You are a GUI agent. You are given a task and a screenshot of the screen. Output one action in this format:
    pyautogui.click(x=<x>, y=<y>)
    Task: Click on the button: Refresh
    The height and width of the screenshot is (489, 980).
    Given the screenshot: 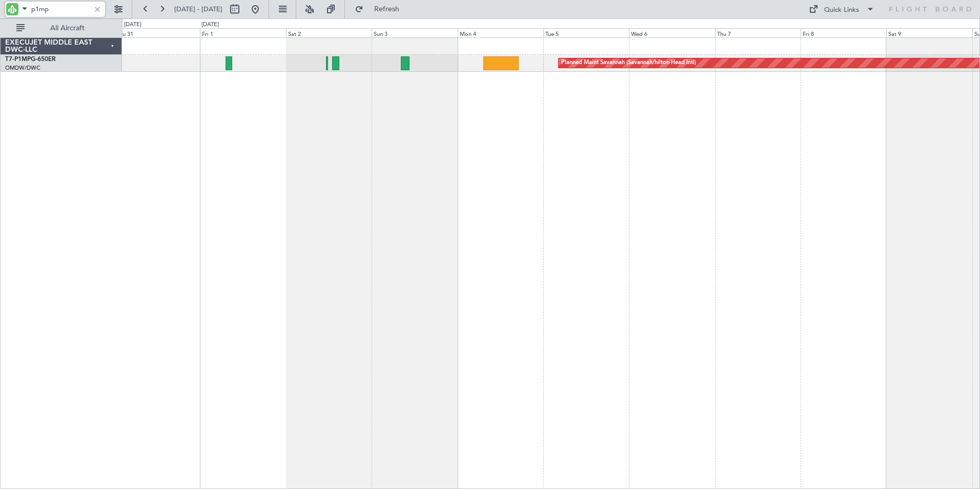 What is the action you would take?
    pyautogui.click(x=381, y=9)
    